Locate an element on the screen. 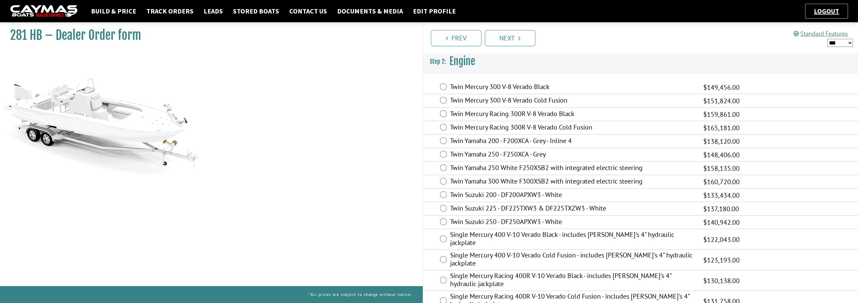 The width and height of the screenshot is (858, 303). a: Leads is located at coordinates (213, 11).